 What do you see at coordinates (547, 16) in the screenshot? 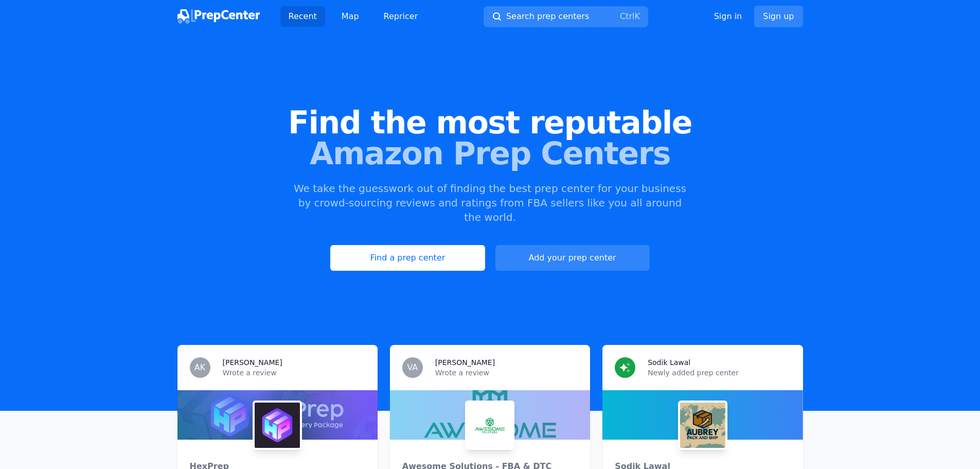
I see `span: Search prep centers` at bounding box center [547, 16].